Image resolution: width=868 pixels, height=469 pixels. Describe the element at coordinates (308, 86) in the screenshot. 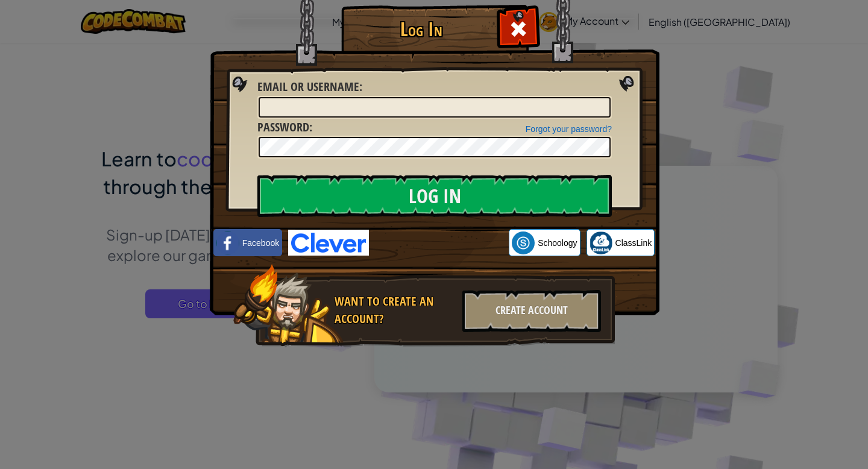

I see `span: Email or Username` at that location.